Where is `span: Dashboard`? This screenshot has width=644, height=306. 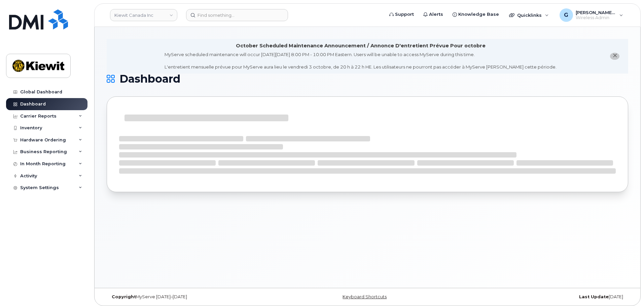 span: Dashboard is located at coordinates (150, 79).